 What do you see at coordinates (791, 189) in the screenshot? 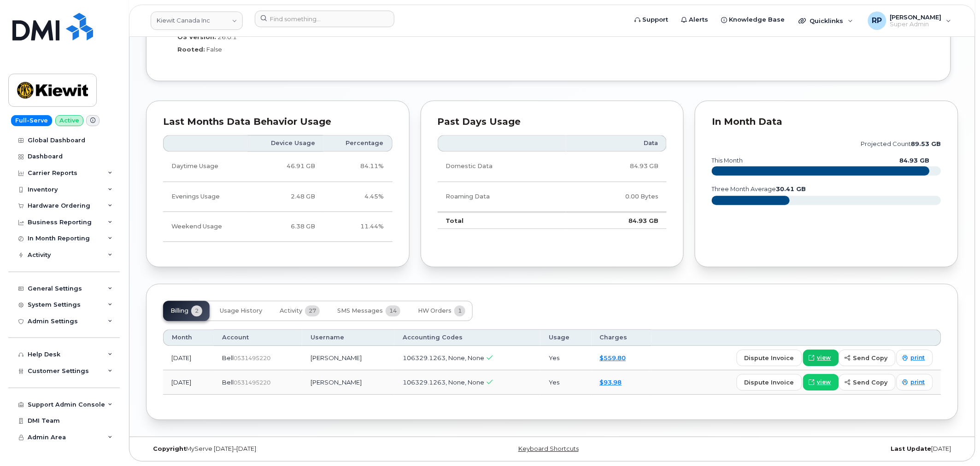
I see `tspan: 30.41 GB` at bounding box center [791, 189].